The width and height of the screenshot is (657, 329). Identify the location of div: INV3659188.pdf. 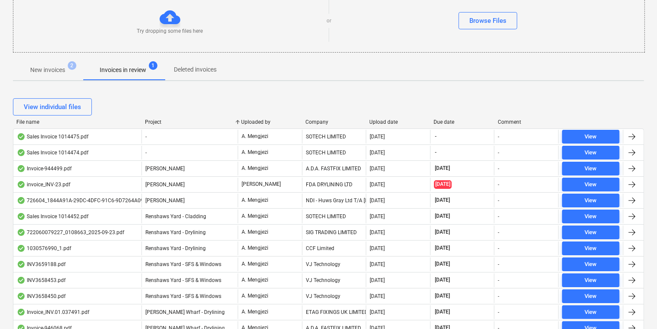
(41, 265).